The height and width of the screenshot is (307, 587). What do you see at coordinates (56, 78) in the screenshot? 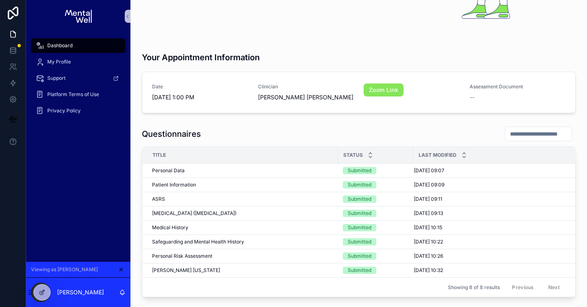
I see `span: Support` at bounding box center [56, 78].